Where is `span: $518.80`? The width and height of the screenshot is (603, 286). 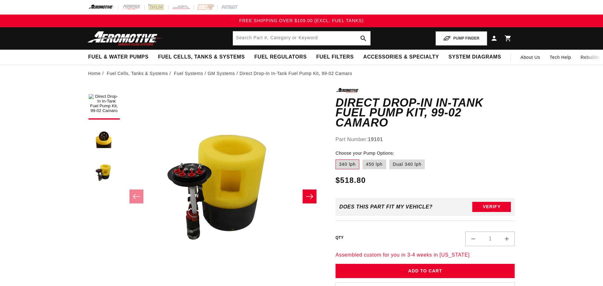 span: $518.80 is located at coordinates (351, 181).